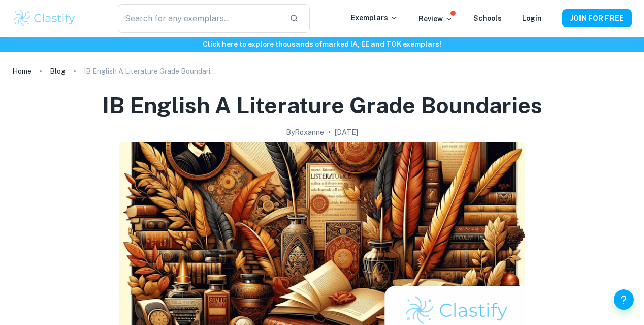  Describe the element at coordinates (322, 105) in the screenshot. I see `h1: IB English A Literature Grade Boundaries` at that location.